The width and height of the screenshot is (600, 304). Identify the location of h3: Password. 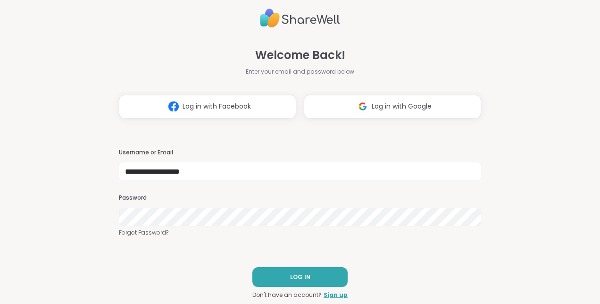
(300, 198).